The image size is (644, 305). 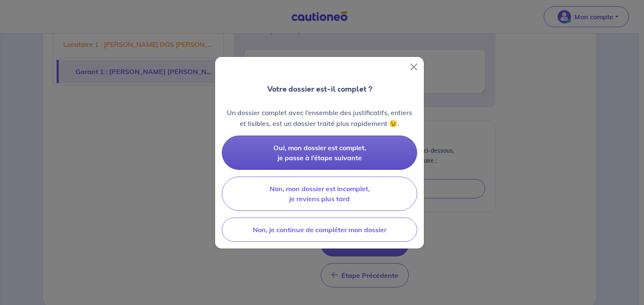 What do you see at coordinates (320, 230) in the screenshot?
I see `button: Non, je continue de compléter mon dossier` at bounding box center [320, 230].